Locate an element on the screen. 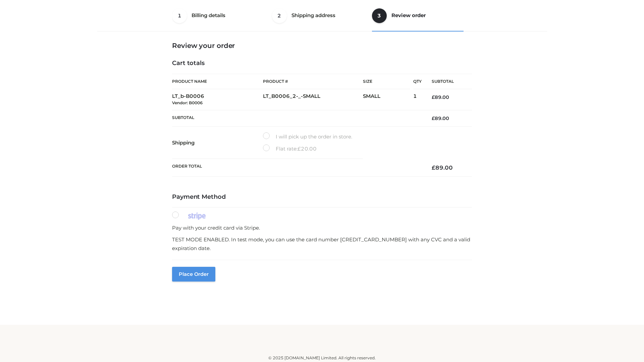  small: Vendor: B0006 is located at coordinates (187, 103).